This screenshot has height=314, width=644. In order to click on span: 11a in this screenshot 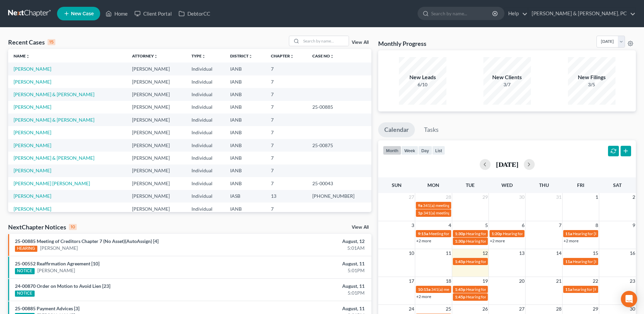, I will do `click(569, 289)`.